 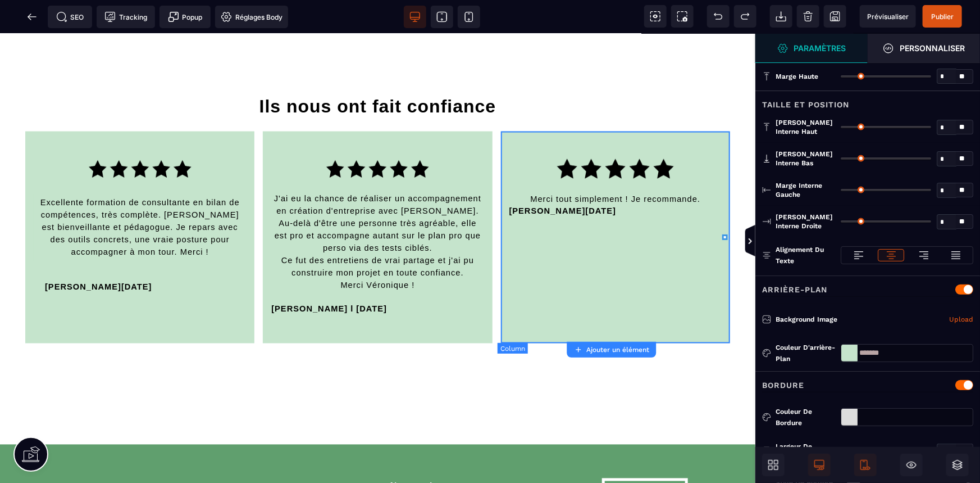 I want to click on b: Nous suivre, so click(x=419, y=453).